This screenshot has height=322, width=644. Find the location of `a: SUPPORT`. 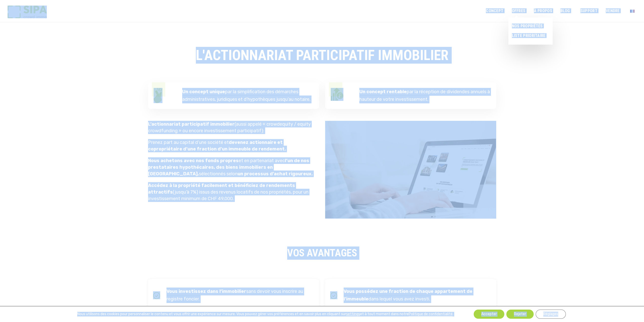

a: SUPPORT is located at coordinates (589, 11).